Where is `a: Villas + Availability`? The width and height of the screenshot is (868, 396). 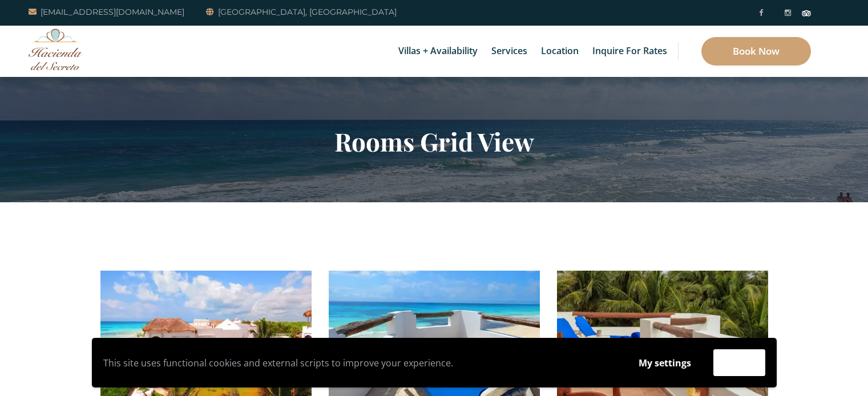
a: Villas + Availability is located at coordinates (437, 52).